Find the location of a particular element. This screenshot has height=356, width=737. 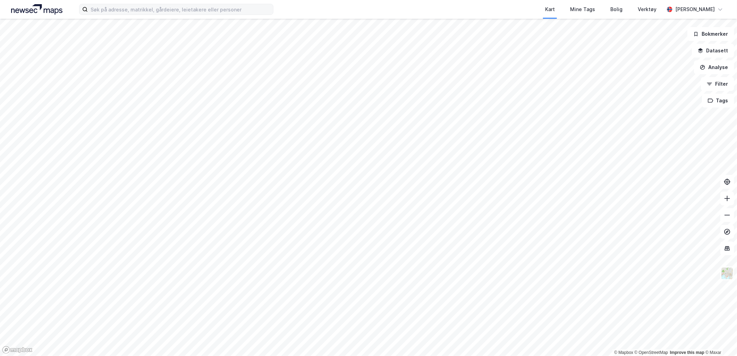

div: Mine Tags is located at coordinates (583, 9).